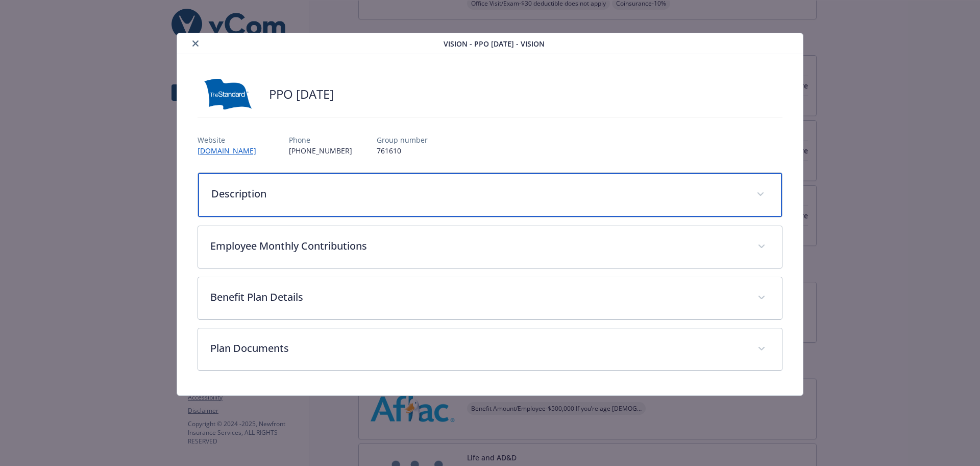 The width and height of the screenshot is (980, 466). Describe the element at coordinates (196, 43) in the screenshot. I see `button: close` at that location.